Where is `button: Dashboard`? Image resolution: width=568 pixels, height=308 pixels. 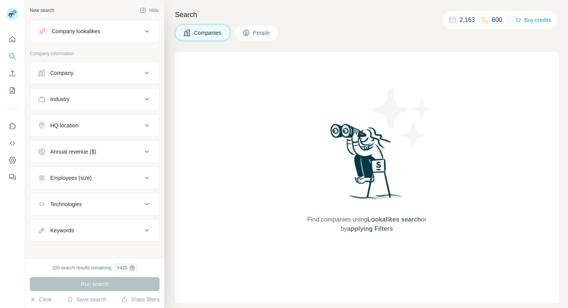
button: Dashboard is located at coordinates (12, 160).